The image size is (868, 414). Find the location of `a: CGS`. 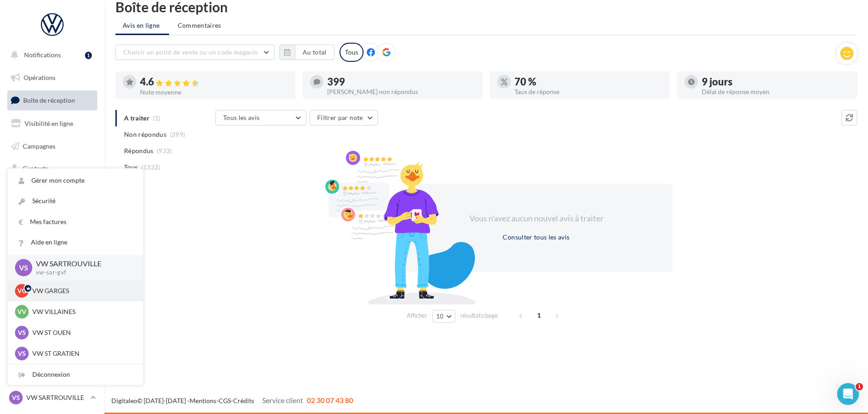

a: CGS is located at coordinates (225, 401).